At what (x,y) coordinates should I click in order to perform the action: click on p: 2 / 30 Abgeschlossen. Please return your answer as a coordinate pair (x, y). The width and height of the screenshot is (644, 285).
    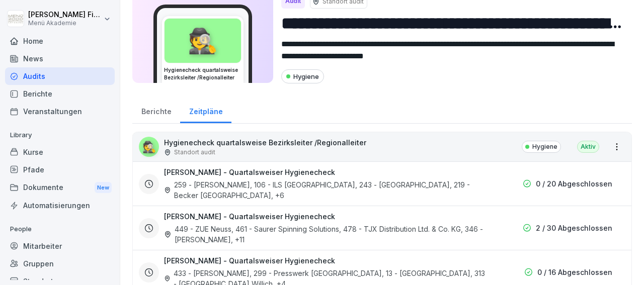
    Looking at the image, I should click on (574, 228).